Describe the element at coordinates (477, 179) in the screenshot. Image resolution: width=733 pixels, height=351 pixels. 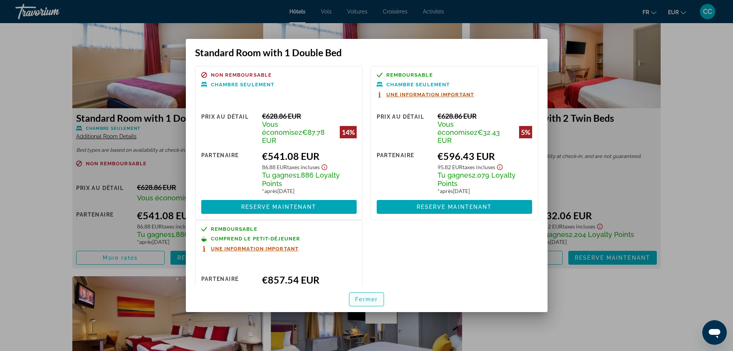
I see `span: 2,079 Loyalty Points` at that location.